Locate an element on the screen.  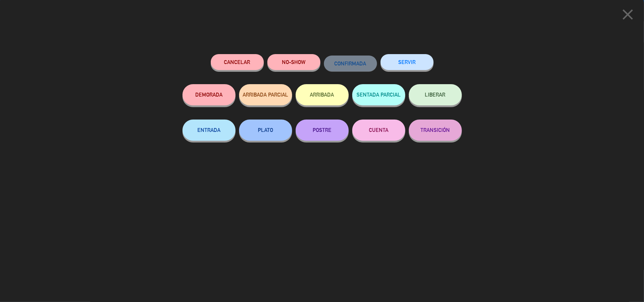
button: POSTRE is located at coordinates (322, 130).